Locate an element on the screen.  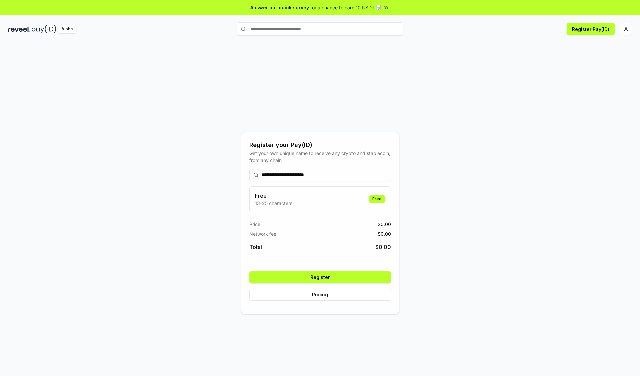
button: Register Pay(ID) is located at coordinates (590, 29).